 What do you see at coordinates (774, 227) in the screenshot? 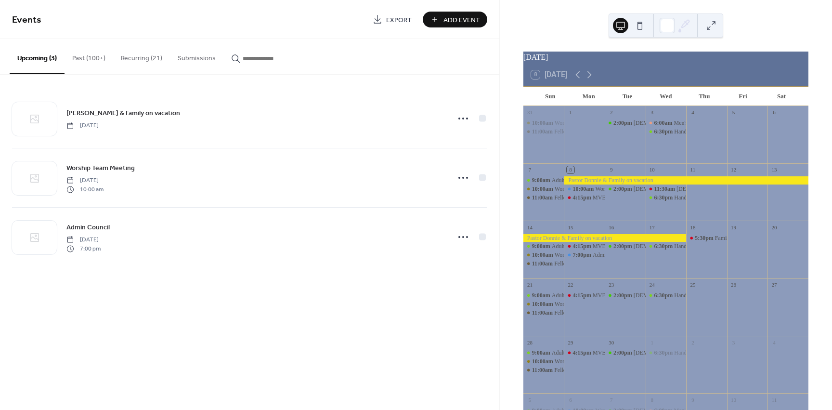
I see `div: 20` at bounding box center [774, 227].